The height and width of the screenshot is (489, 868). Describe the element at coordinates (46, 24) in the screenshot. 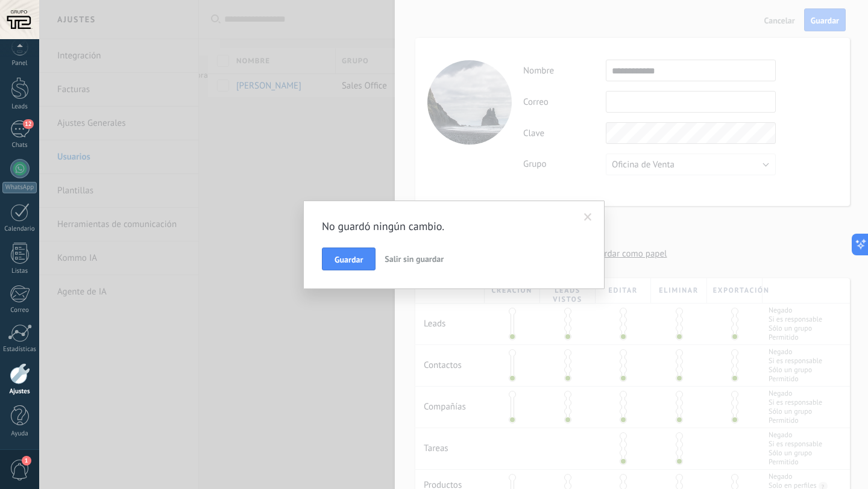

I see `div: v 4.0.24` at that location.